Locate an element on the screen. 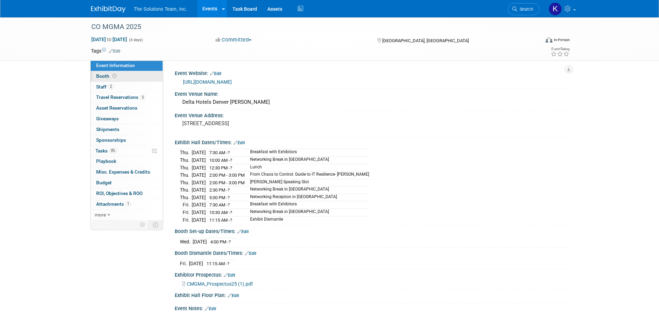 The height and width of the screenshot is (315, 659). span: 10:30 AM - is located at coordinates (221, 212).